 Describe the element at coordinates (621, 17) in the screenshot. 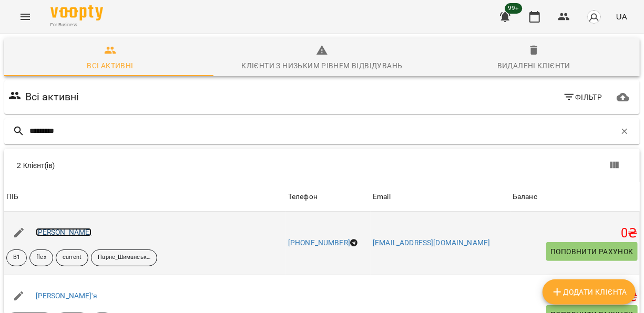

I see `button: UA` at that location.